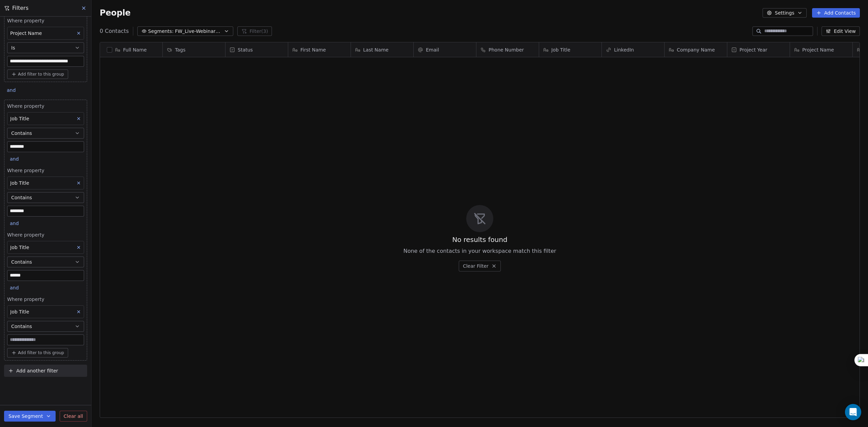  Describe the element at coordinates (131, 229) in the screenshot. I see `div: grid` at that location.